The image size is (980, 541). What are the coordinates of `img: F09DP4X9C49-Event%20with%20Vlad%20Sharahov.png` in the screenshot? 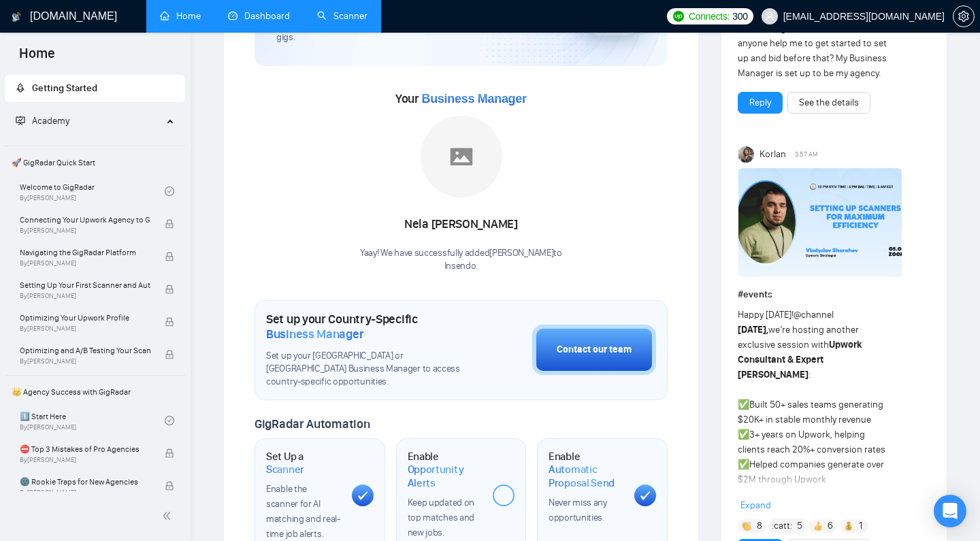 It's located at (820, 222).